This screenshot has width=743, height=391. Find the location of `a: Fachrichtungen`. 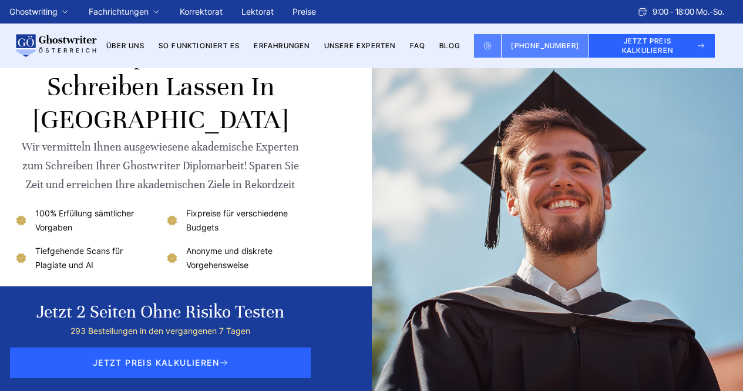

a: Fachrichtungen is located at coordinates (119, 12).